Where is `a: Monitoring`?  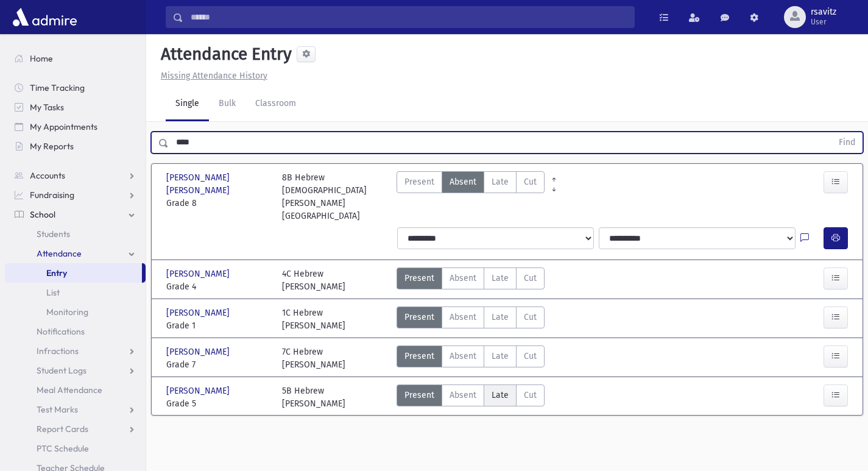 a: Monitoring is located at coordinates (75, 312).